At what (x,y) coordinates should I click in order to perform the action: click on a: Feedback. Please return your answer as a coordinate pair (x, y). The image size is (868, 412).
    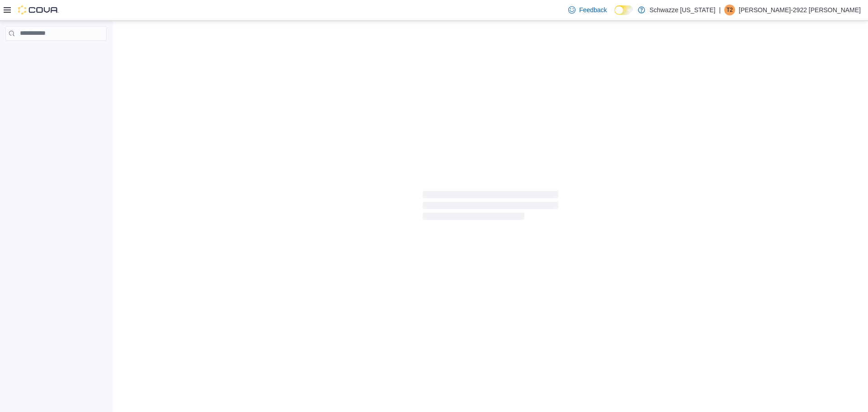
    Looking at the image, I should click on (587, 10).